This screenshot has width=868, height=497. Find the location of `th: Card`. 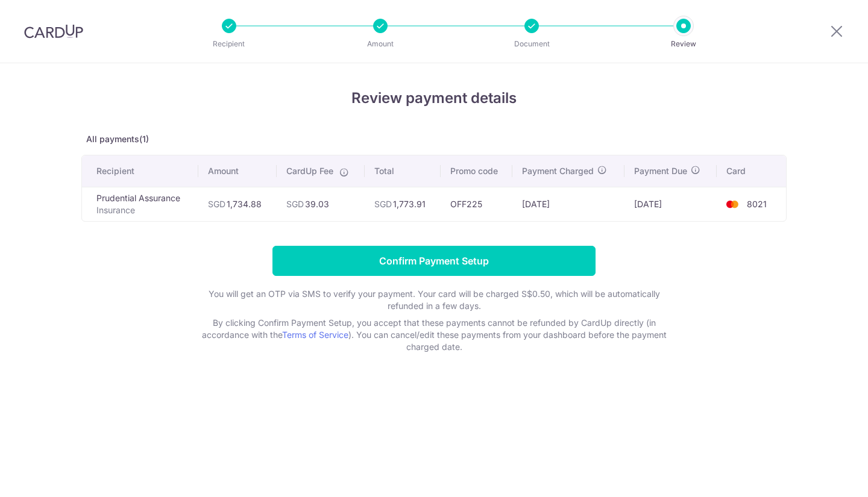

th: Card is located at coordinates (751, 171).